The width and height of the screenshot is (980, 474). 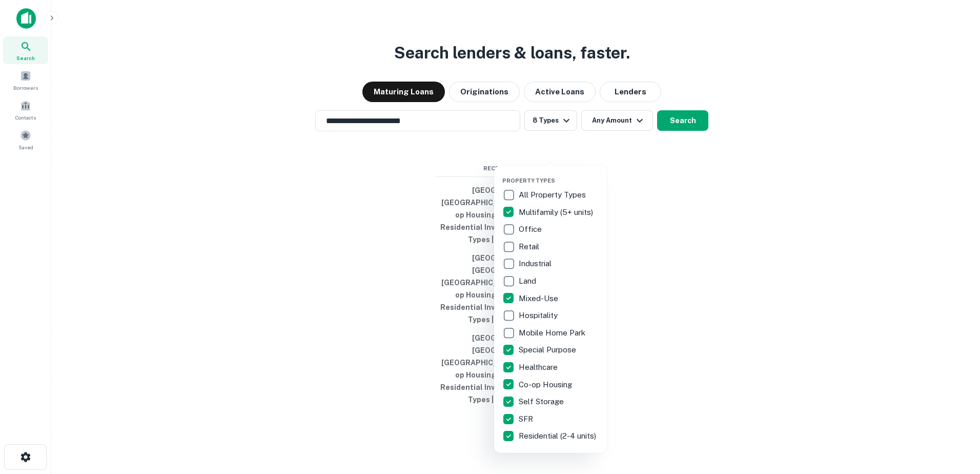 I want to click on p: Special Purpose, so click(x=548, y=350).